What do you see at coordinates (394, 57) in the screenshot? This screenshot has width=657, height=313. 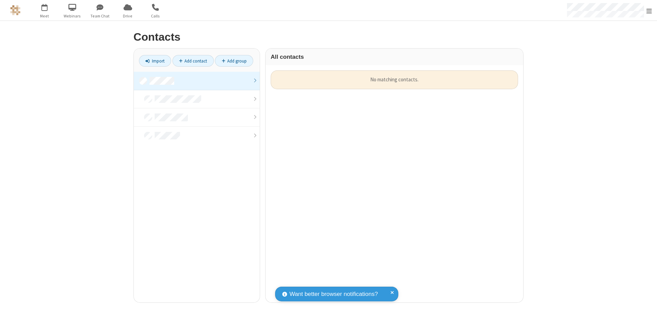 I see `h3: All contacts` at bounding box center [394, 57].